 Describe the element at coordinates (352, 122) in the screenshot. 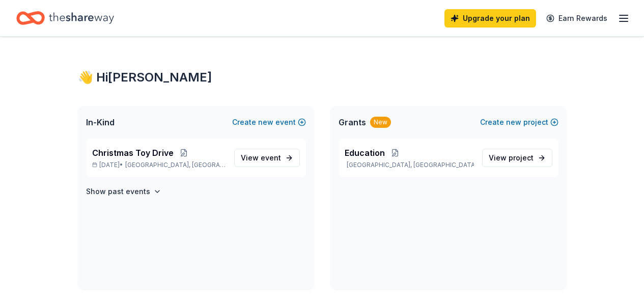

I see `span: Grants` at that location.